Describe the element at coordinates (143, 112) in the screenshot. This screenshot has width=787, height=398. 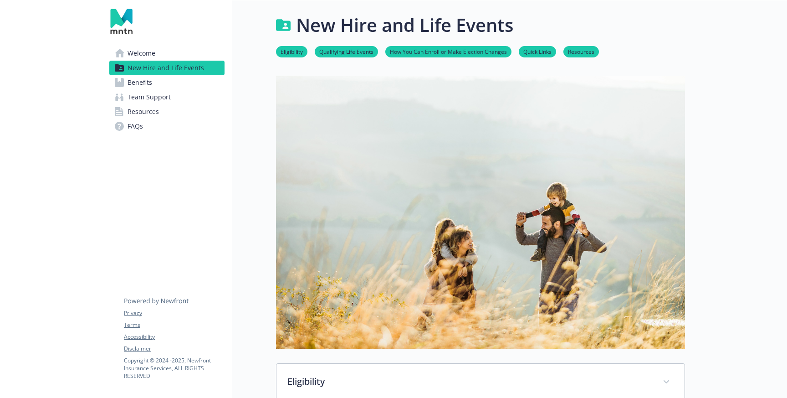
I see `span: Resources` at that location.